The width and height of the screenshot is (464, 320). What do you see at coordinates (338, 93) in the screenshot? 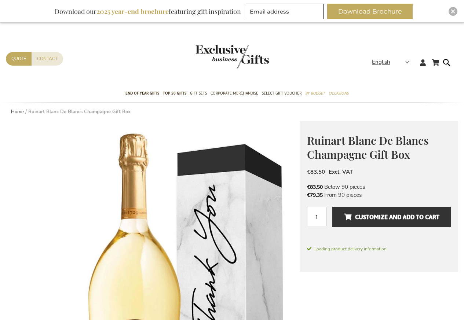
I see `span: Occasions` at bounding box center [338, 93].